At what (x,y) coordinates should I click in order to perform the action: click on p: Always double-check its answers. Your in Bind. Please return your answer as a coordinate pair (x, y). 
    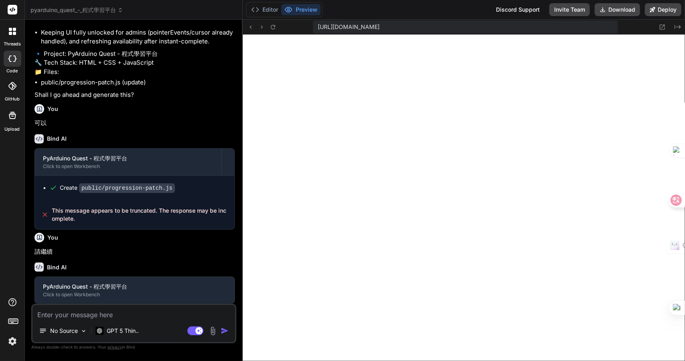
    Looking at the image, I should click on (134, 347).